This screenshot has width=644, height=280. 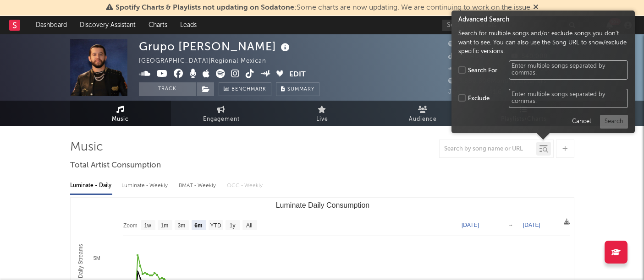 I want to click on span: Live, so click(x=322, y=119).